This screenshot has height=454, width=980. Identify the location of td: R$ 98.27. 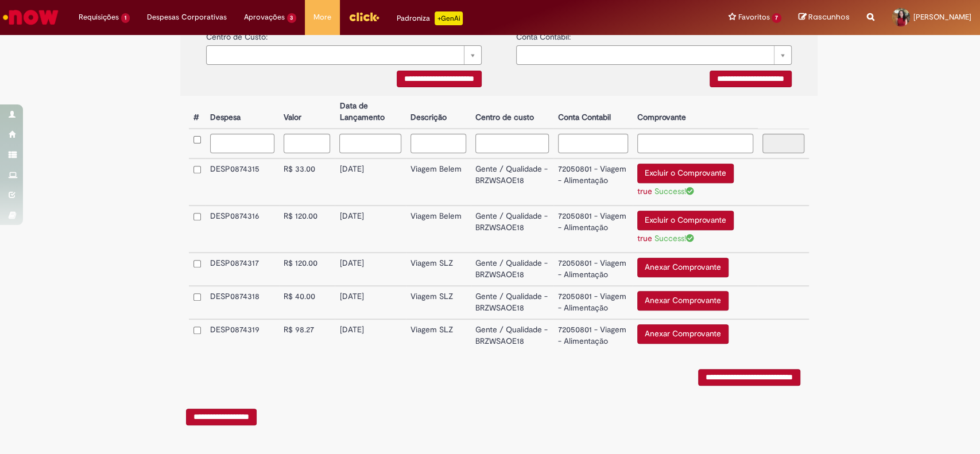
(307, 335).